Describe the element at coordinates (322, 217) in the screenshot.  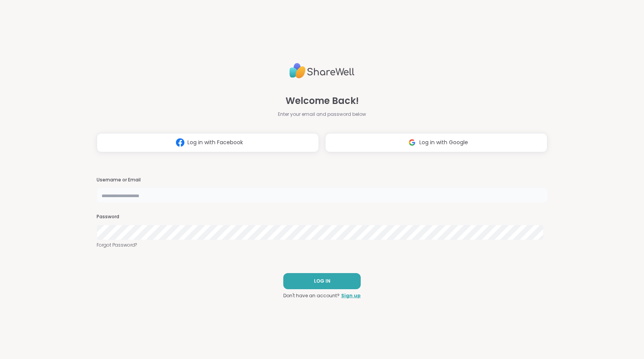
I see `h3: Password` at that location.